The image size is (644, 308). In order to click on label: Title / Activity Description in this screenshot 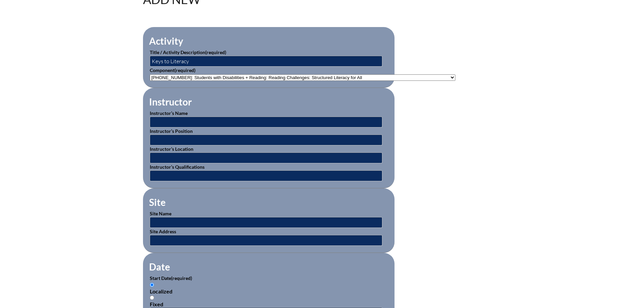, I will do `click(188, 52)`.